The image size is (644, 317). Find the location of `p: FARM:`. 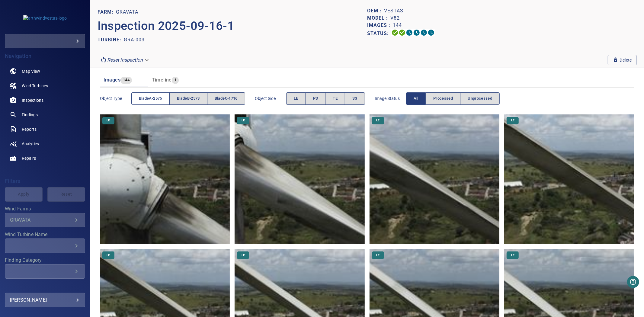

p: FARM: is located at coordinates (107, 12).